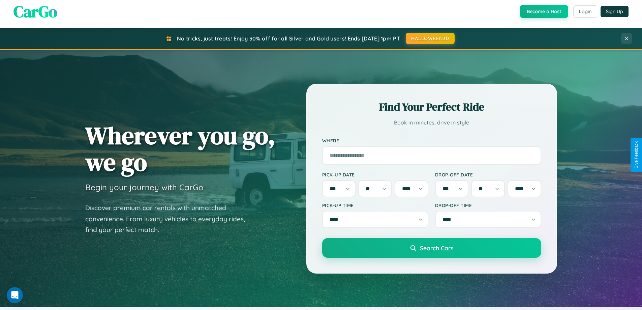  Describe the element at coordinates (432, 107) in the screenshot. I see `h2: Find Your Perfect Ride` at that location.